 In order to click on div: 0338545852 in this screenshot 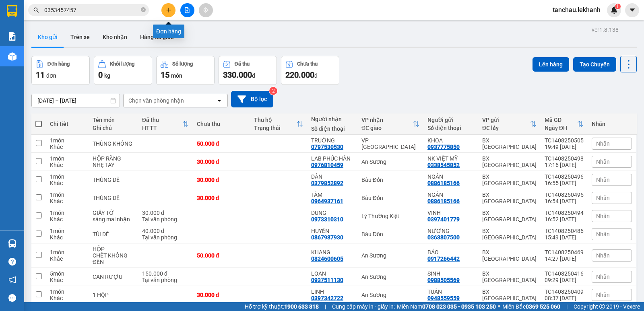, I will do `click(444, 165)`.